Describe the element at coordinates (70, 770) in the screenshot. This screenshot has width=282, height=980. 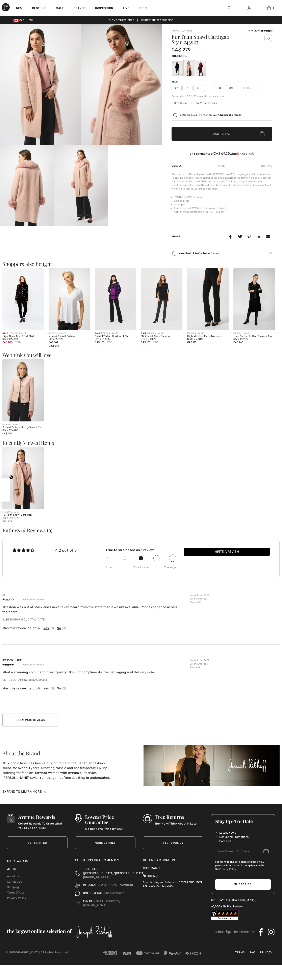
I see `p: This iconic label has been a driving force in the Canadian fashion scene for over 60 years. Creat...` at that location.